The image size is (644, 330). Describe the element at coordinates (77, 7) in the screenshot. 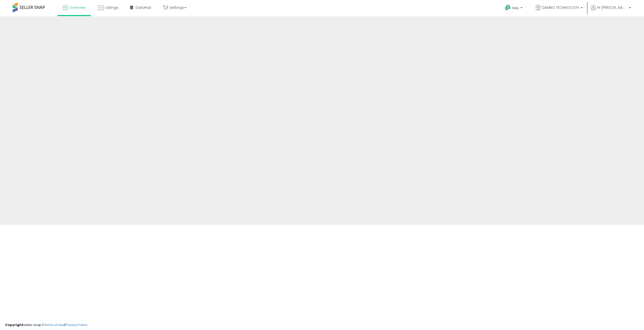

I see `span: Overview` at that location.